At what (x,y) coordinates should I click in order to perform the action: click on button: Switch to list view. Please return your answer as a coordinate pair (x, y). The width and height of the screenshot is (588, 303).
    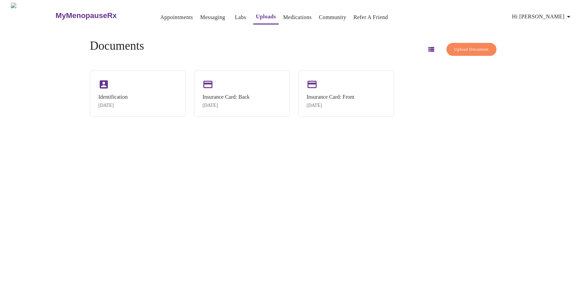
    Looking at the image, I should click on (431, 49).